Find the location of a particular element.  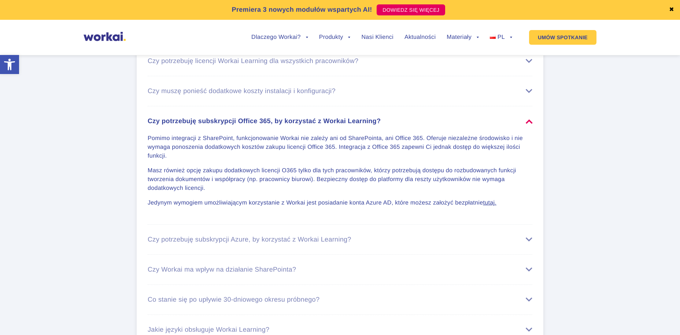

p: Jedynym wymogiem umożliwiającym korzystanie z Workai jest posiadanie konta Azure AD, które możesz... is located at coordinates (336, 203).